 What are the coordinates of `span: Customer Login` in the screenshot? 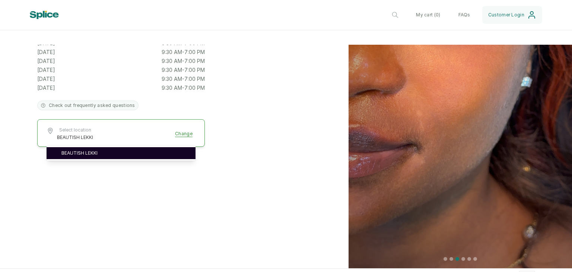 It's located at (506, 15).